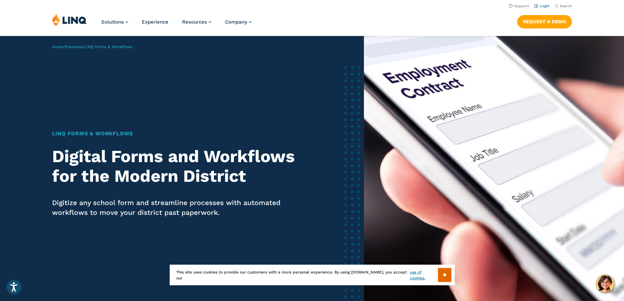 This screenshot has width=624, height=301. I want to click on span: LINQ Forms & Workflows, so click(108, 47).